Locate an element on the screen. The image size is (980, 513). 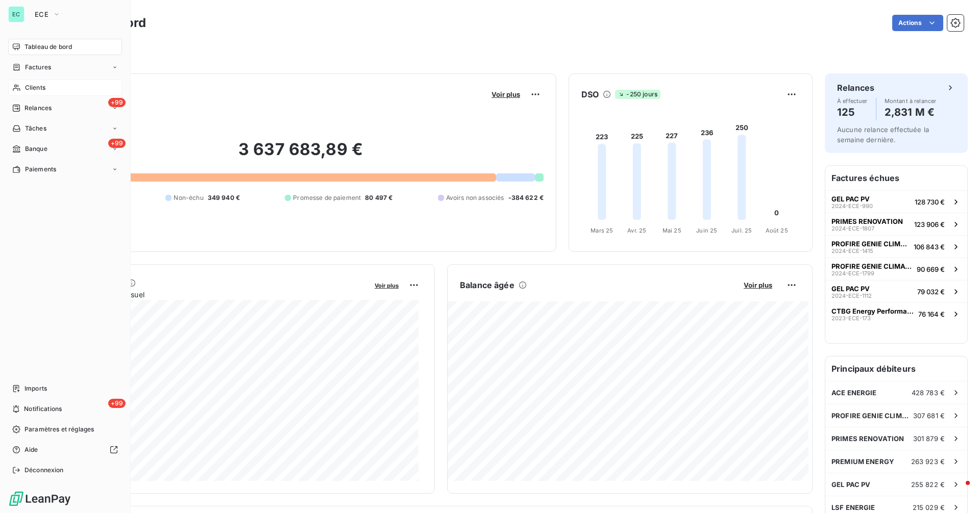
a: Aide is located at coordinates (65, 449).